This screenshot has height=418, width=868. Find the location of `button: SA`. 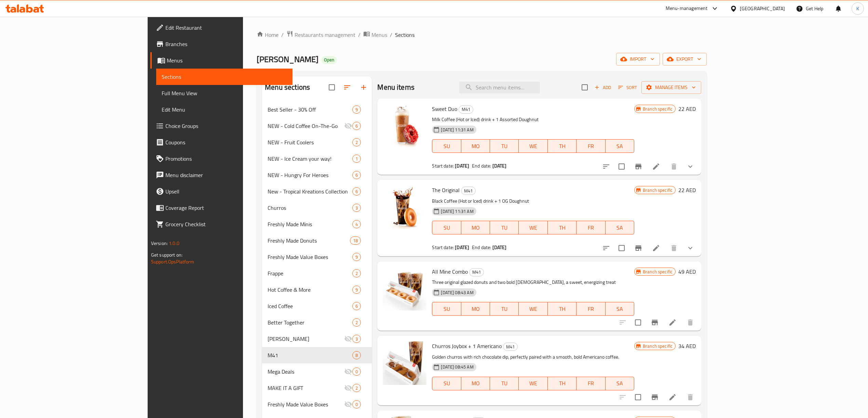

button: SA is located at coordinates (620, 146).